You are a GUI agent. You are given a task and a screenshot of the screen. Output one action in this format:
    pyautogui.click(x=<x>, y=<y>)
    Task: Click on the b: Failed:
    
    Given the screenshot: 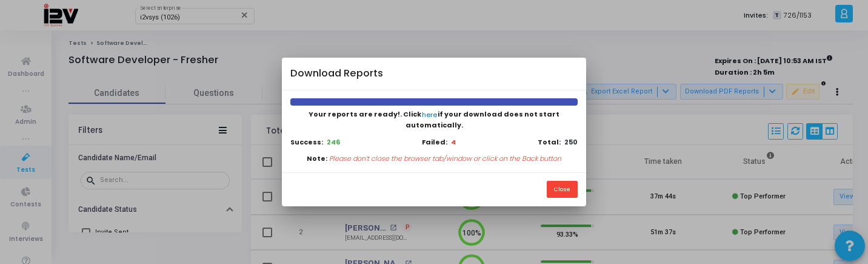 What is the action you would take?
    pyautogui.click(x=434, y=142)
    